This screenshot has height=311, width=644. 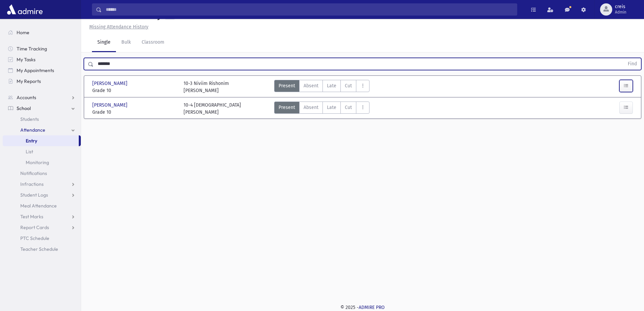 What do you see at coordinates (32, 216) in the screenshot?
I see `span: Test Marks` at bounding box center [32, 216].